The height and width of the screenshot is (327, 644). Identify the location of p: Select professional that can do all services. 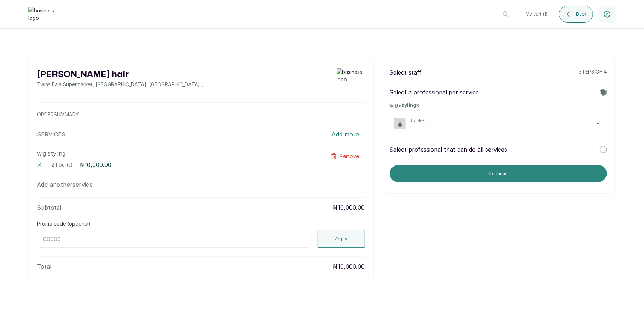
(448, 150).